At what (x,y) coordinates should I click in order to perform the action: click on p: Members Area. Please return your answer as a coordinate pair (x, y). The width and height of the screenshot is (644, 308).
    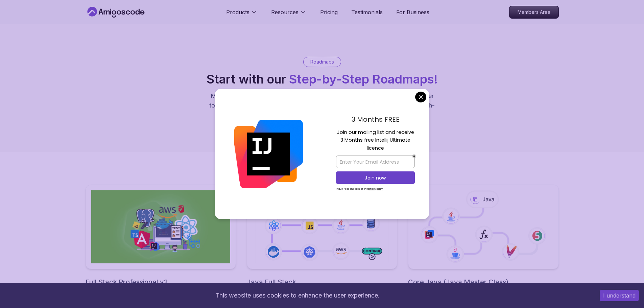
    Looking at the image, I should click on (534, 12).